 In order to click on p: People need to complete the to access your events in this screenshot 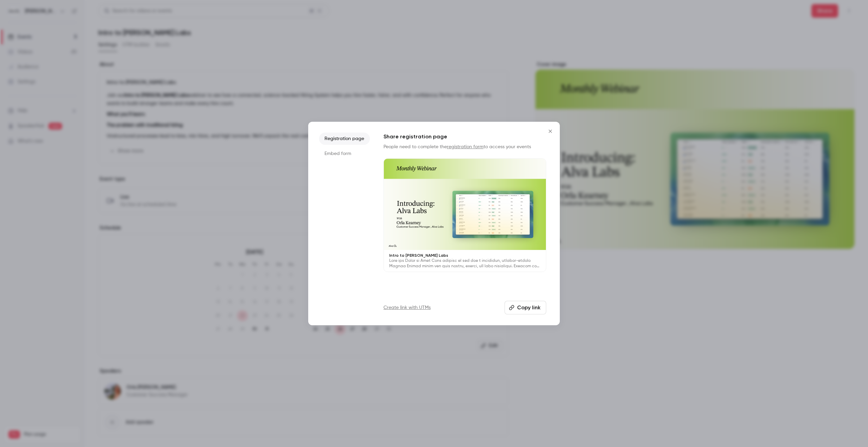, I will do `click(465, 147)`.